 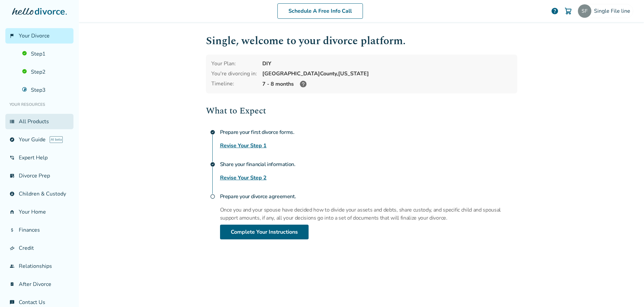 What do you see at coordinates (56, 139) in the screenshot?
I see `span: AI beta` at bounding box center [56, 139].